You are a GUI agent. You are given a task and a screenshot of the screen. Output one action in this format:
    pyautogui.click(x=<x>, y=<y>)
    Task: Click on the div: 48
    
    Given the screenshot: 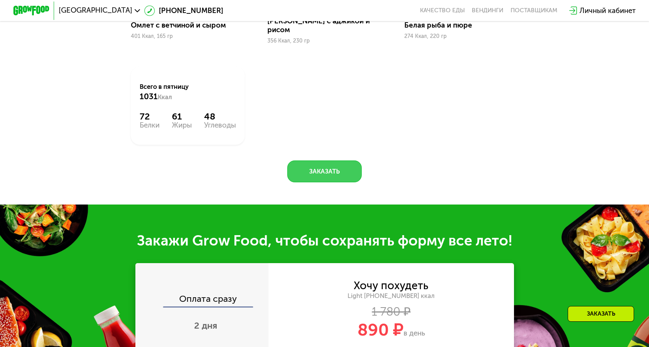 What is the action you would take?
    pyautogui.click(x=220, y=117)
    